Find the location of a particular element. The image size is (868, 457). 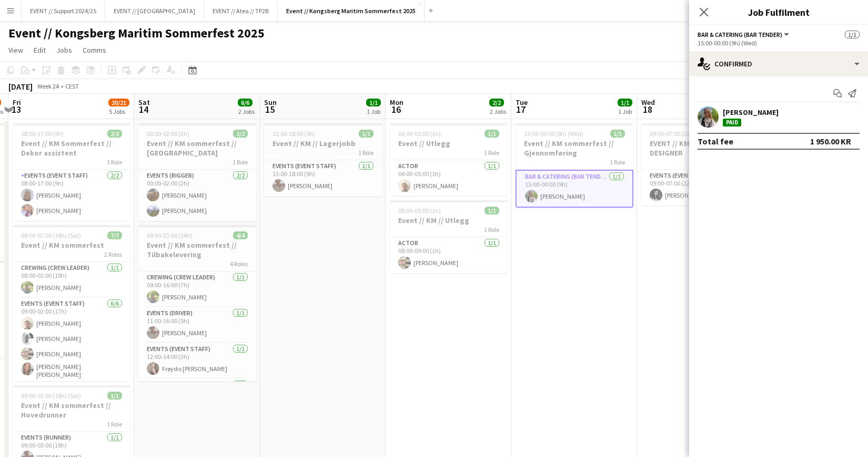

span: Wed is located at coordinates (648, 102).